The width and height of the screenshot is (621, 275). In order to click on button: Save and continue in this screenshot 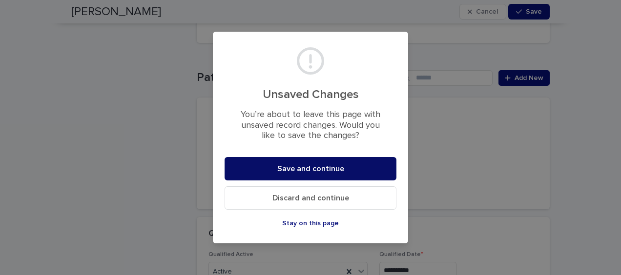, I will do `click(310, 169)`.